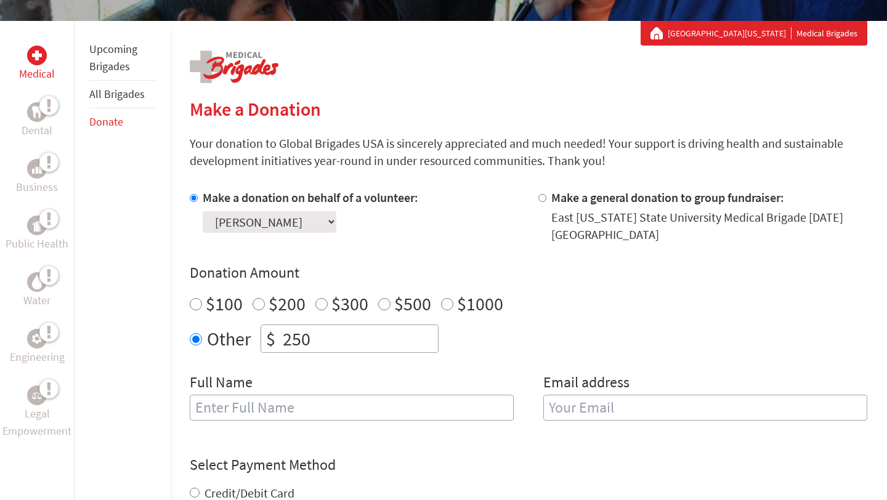  I want to click on img: Medical, so click(37, 55).